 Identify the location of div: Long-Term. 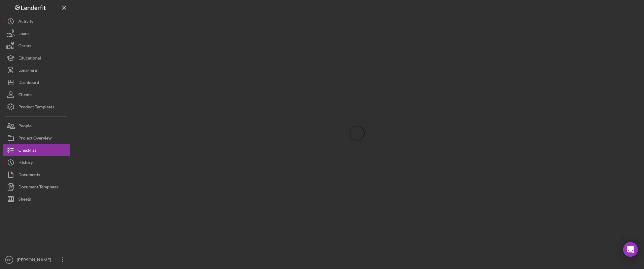
(28, 71).